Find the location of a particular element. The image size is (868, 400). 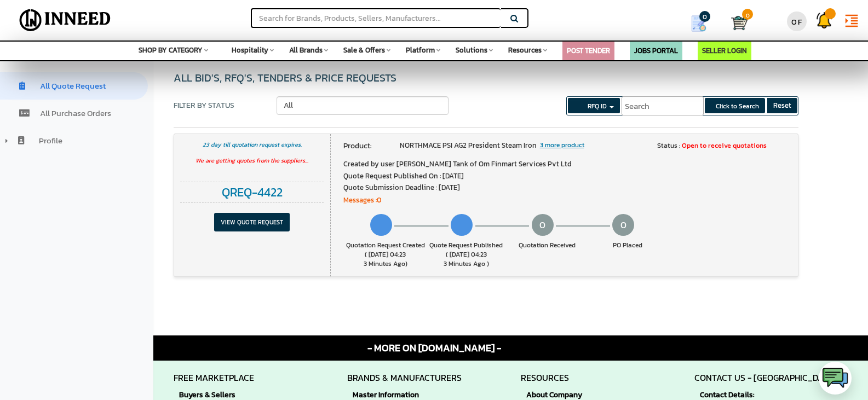

span: Quote Request Published On : is located at coordinates (392, 176).